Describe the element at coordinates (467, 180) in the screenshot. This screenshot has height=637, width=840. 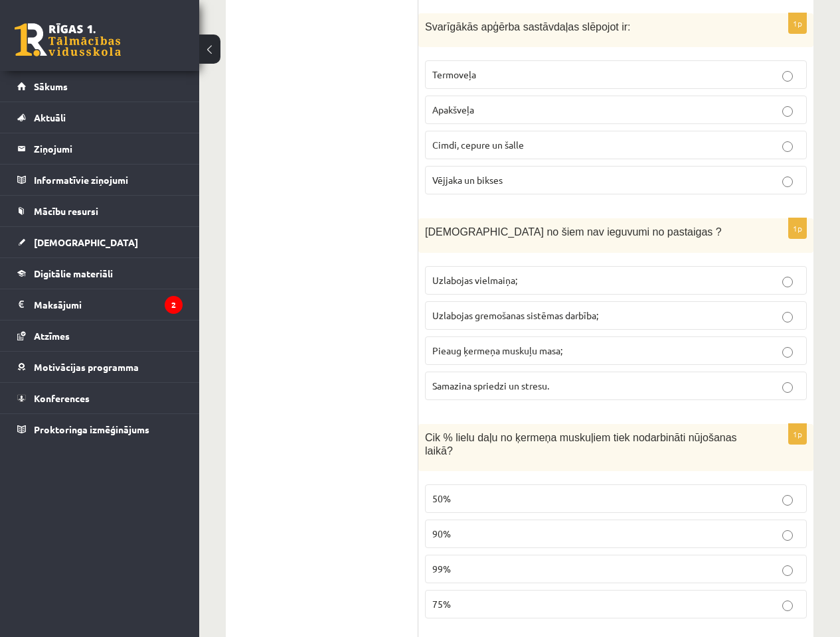
I see `span: Vējjaka un bikses` at that location.